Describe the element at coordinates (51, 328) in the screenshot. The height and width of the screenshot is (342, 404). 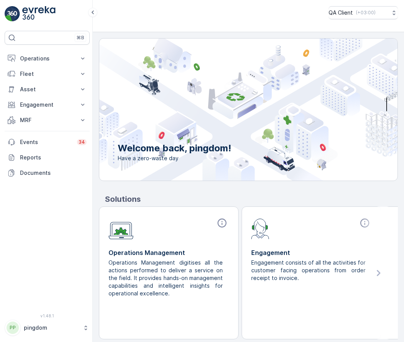
I see `p: pingdom` at that location.